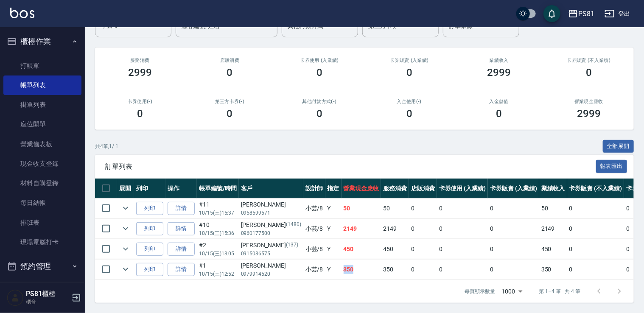  Describe the element at coordinates (140, 101) in the screenshot. I see `h2: 卡券使用(-)` at that location.